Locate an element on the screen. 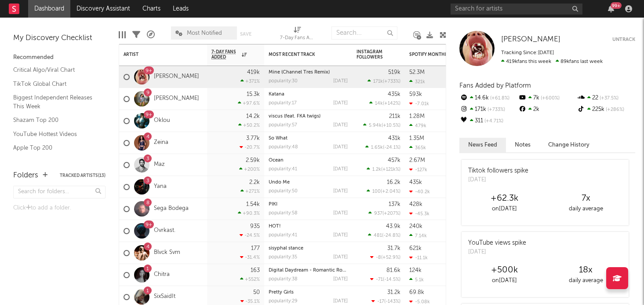 This screenshot has height=305, width=644. div: 311 is located at coordinates (488, 121).